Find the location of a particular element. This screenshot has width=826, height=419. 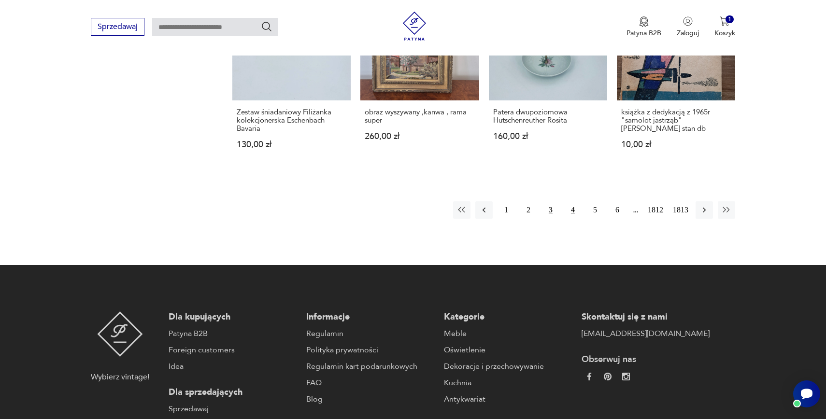

a: Meble is located at coordinates (507, 334).